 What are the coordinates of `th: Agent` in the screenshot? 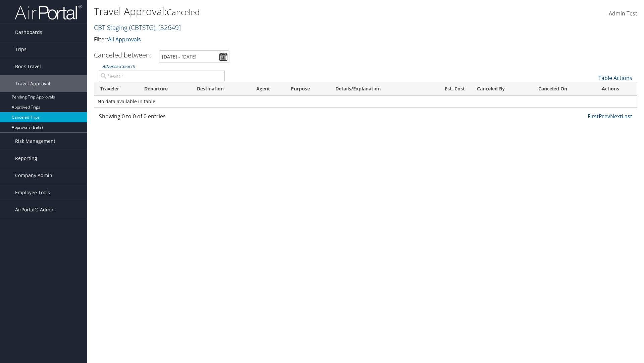 It's located at (268, 89).